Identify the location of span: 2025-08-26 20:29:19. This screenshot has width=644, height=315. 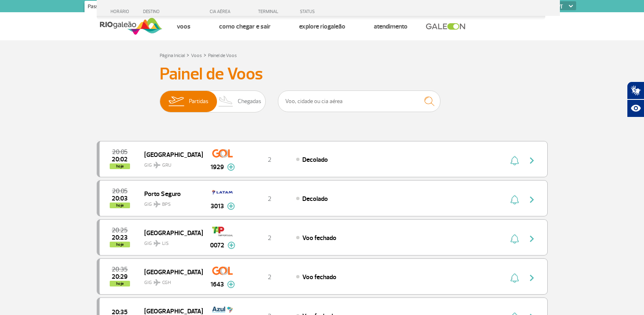
(119, 276).